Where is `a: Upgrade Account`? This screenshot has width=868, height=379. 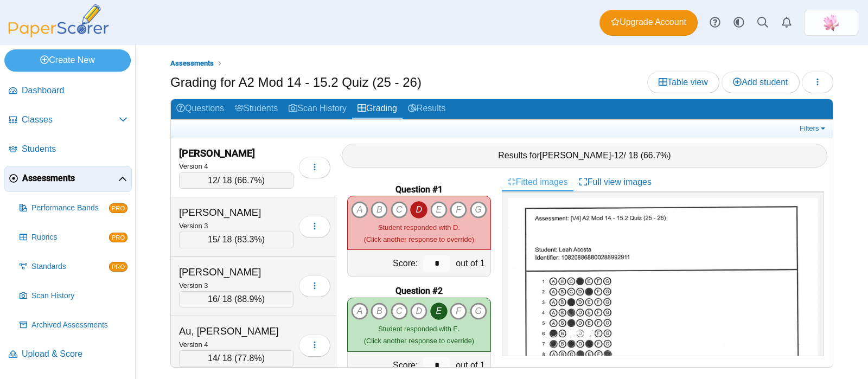 a: Upgrade Account is located at coordinates (648, 23).